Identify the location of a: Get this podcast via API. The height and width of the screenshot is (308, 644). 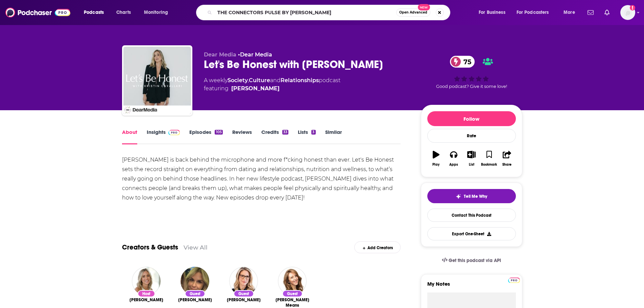
(472, 260).